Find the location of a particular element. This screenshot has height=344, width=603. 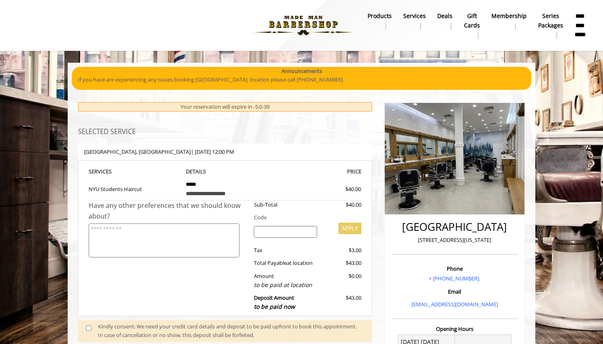

div: Code is located at coordinates (304, 217).